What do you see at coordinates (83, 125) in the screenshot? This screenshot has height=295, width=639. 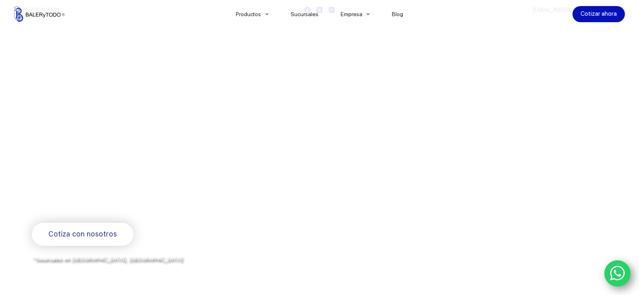 I see `span: Bienvenido a Balerytodo®` at bounding box center [83, 125].